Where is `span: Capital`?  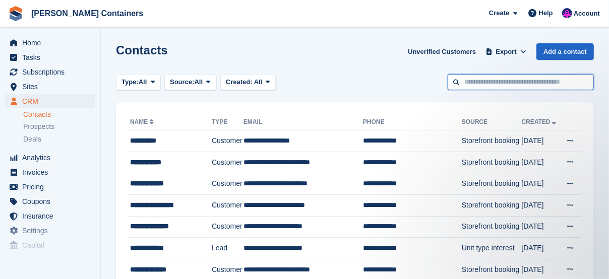
span: Capital is located at coordinates (52, 246).